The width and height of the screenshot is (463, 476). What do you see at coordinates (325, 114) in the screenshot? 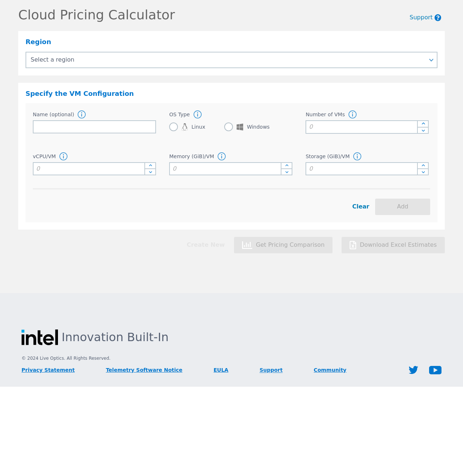
I see `label: Number of VMs` at bounding box center [325, 114].